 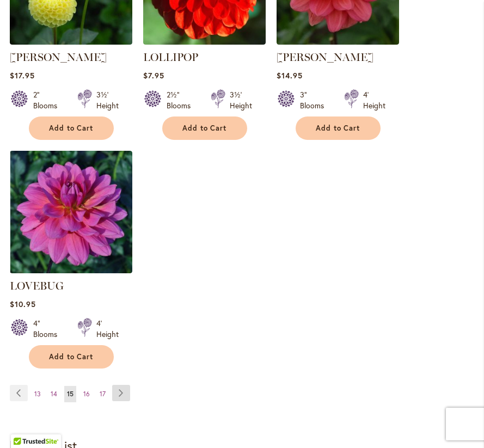 I want to click on div: 3" Blooms, so click(x=315, y=100).